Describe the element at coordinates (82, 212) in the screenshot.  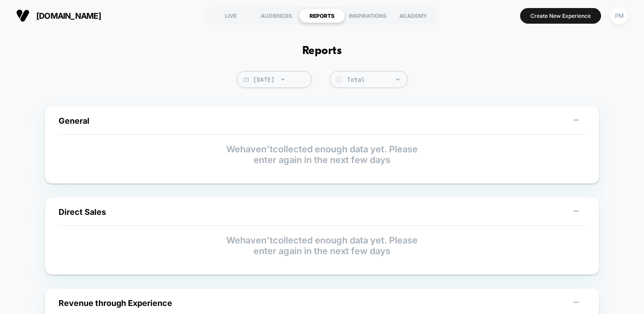
I see `span: Direct Sales` at that location.